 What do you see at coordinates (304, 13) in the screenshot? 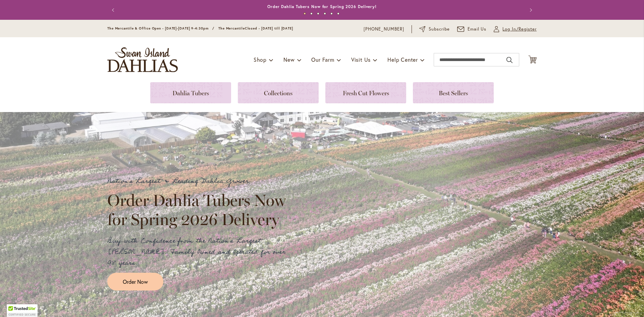
I see `button: 1 of 6` at bounding box center [304, 13].